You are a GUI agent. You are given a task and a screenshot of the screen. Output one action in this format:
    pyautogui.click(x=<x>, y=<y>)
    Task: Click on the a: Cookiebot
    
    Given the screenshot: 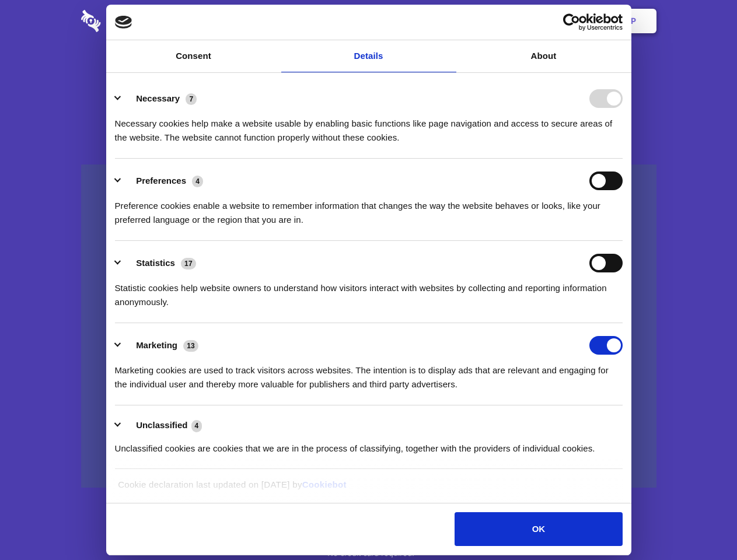 What is the action you would take?
    pyautogui.click(x=324, y=484)
    